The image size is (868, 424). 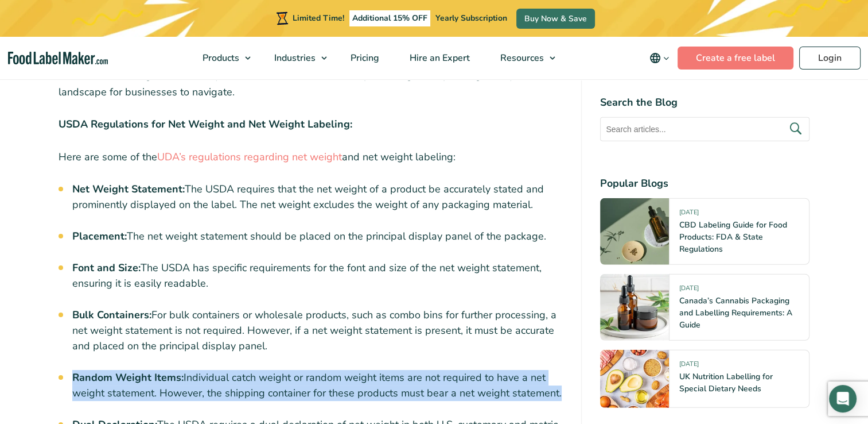 I want to click on a: Industries, so click(x=296, y=58).